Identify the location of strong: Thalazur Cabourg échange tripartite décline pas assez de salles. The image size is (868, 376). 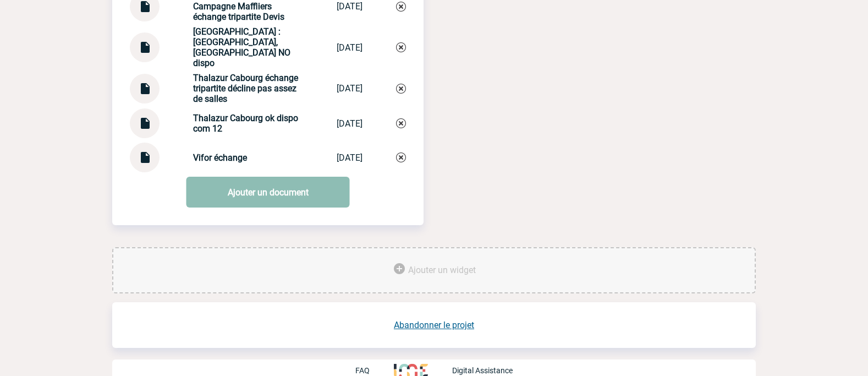
(246, 88).